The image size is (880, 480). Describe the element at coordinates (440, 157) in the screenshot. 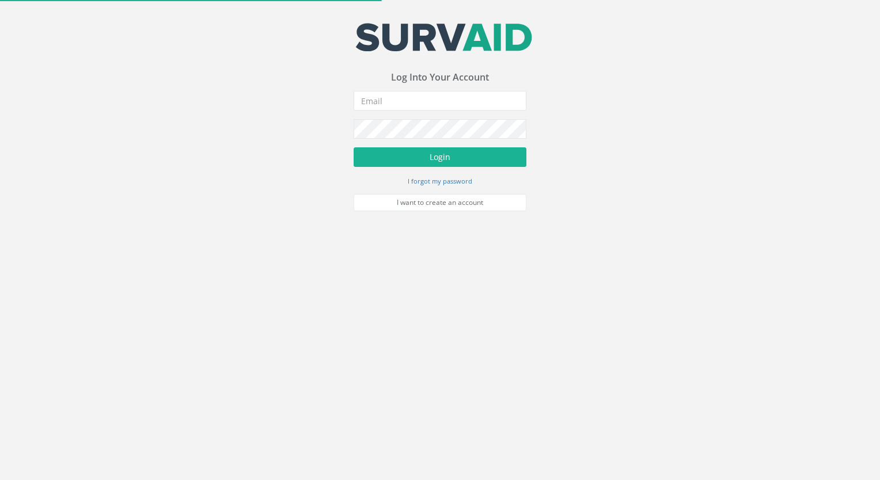

I see `button: Login` at that location.